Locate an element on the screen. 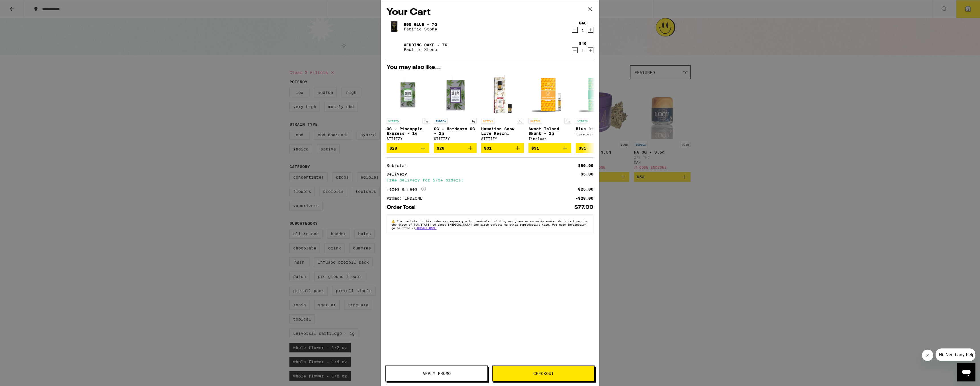 This screenshot has width=980, height=386. a: Wedding Cake - 7g is located at coordinates (426, 45).